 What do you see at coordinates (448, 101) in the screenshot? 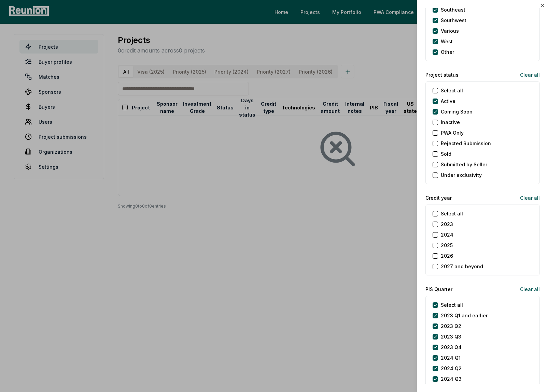
I see `label: Active` at bounding box center [448, 101].